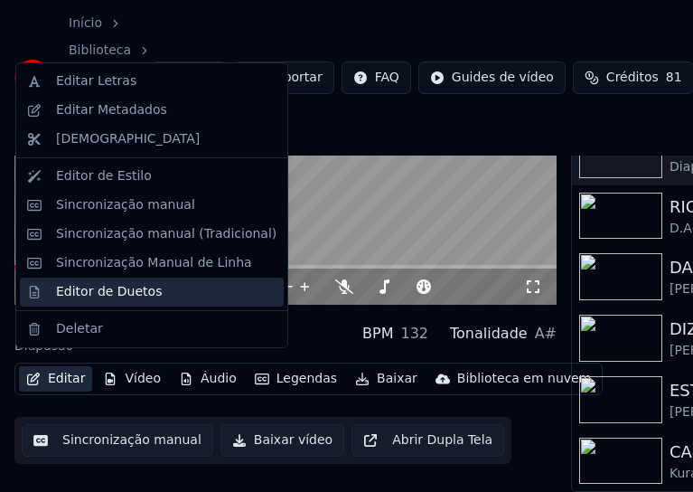 The image size is (693, 492). Describe the element at coordinates (414, 334) in the screenshot. I see `div: 132` at that location.